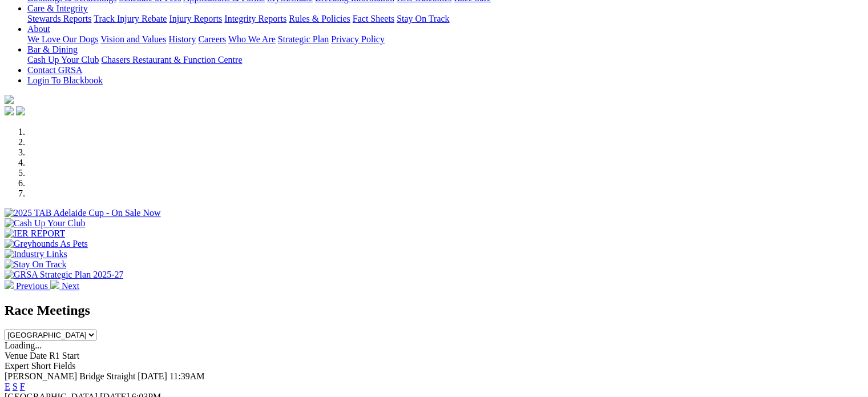 This screenshot has width=868, height=397. What do you see at coordinates (445, 19) in the screenshot?
I see `div: Care & Integrity` at bounding box center [445, 19].